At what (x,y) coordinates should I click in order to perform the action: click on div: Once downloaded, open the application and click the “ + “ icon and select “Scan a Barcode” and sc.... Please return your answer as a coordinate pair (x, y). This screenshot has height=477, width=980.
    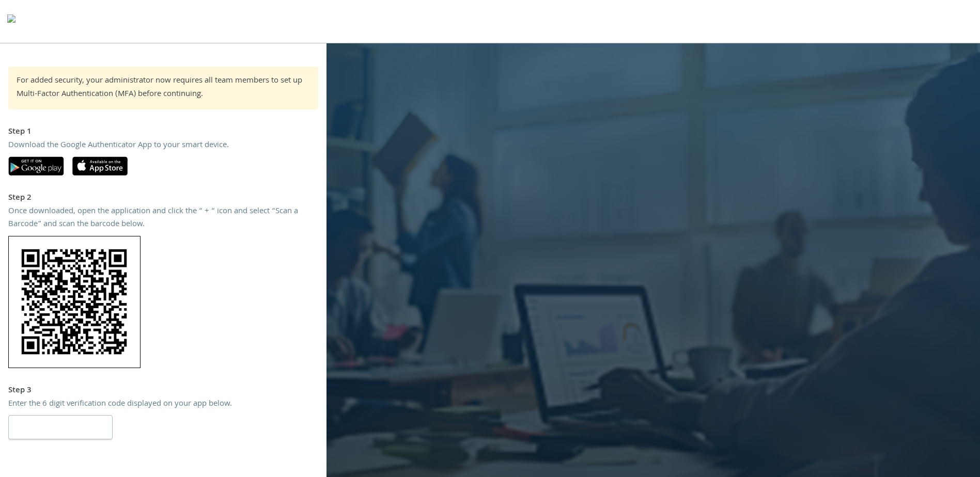
    Looking at the image, I should click on (163, 218).